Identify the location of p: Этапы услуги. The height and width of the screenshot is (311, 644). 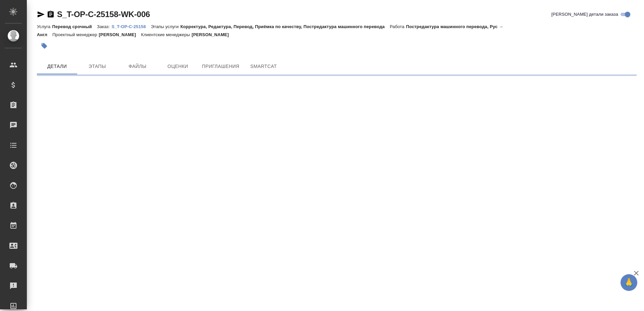
(166, 26).